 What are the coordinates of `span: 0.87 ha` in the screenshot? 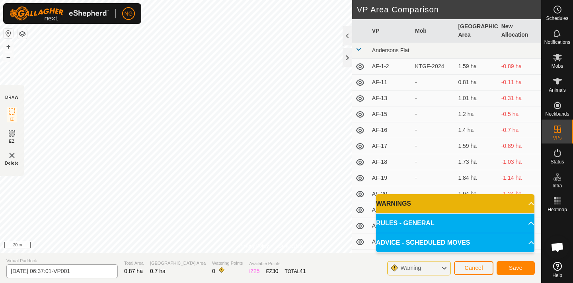 It's located at (133, 271).